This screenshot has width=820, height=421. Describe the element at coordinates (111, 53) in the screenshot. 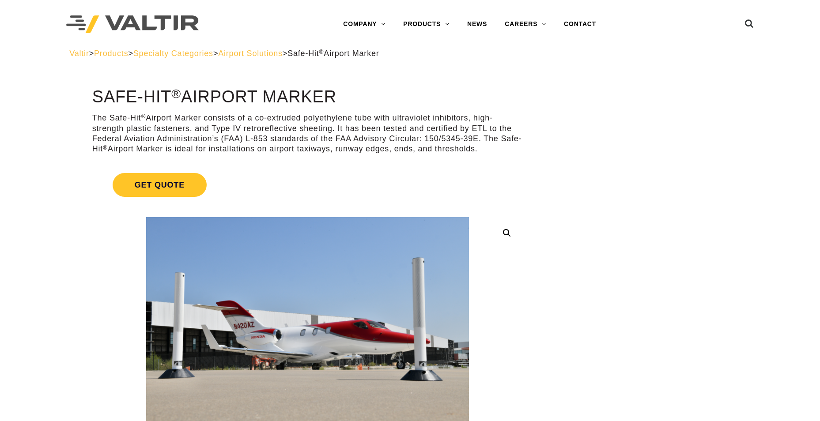

I see `span: Products` at that location.